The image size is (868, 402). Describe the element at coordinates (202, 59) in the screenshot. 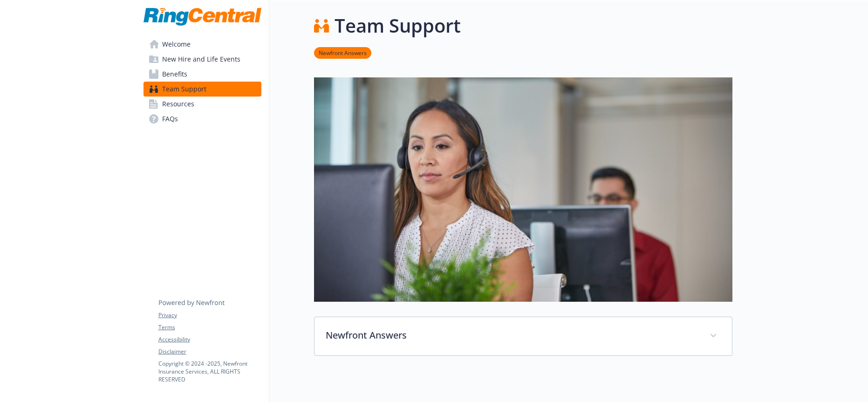

I see `a: New Hire and Life Events` at that location.